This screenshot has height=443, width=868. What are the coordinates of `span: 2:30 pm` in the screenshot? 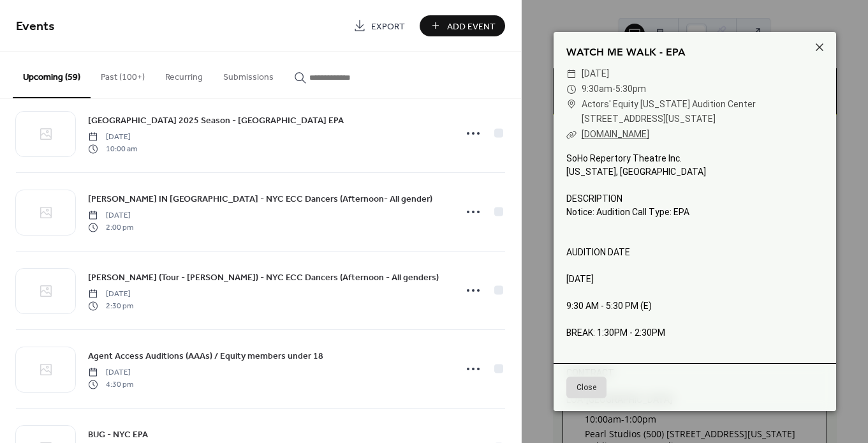 It's located at (110, 305).